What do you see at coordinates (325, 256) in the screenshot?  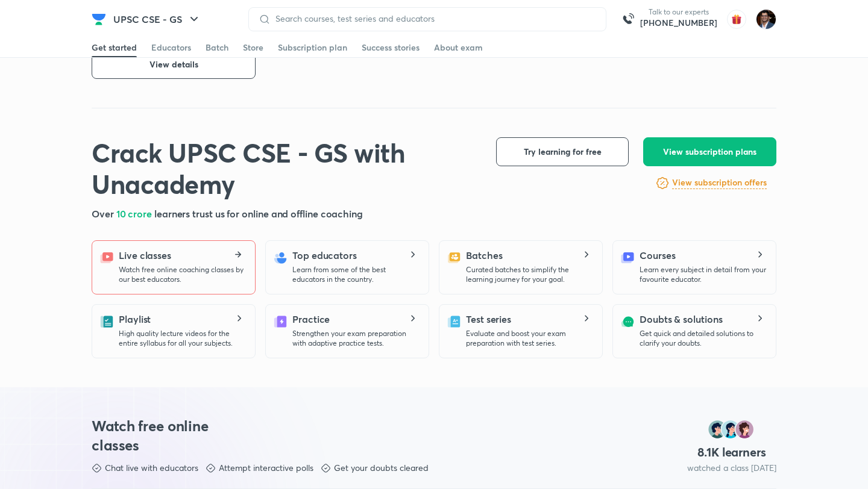 I see `h5: Top educators` at bounding box center [325, 256].